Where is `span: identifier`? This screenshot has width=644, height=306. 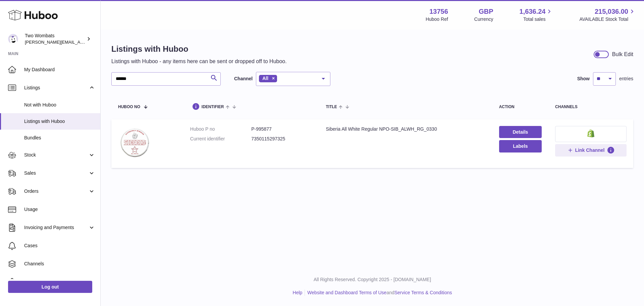 span: identifier is located at coordinates (213, 107).